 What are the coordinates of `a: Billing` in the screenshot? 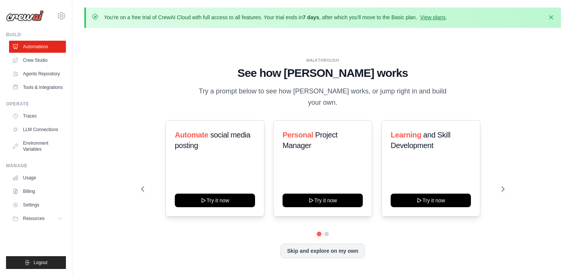 It's located at (37, 191).